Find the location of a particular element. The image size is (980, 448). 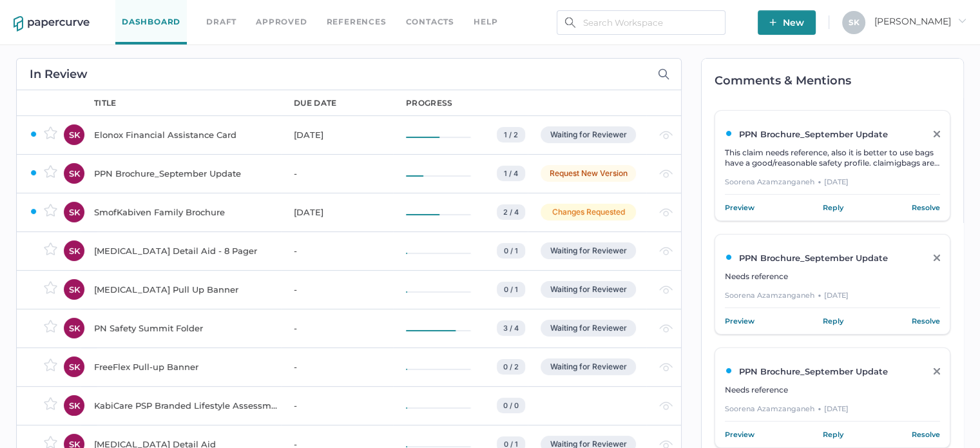

div: 3 / 4 is located at coordinates (511, 328).